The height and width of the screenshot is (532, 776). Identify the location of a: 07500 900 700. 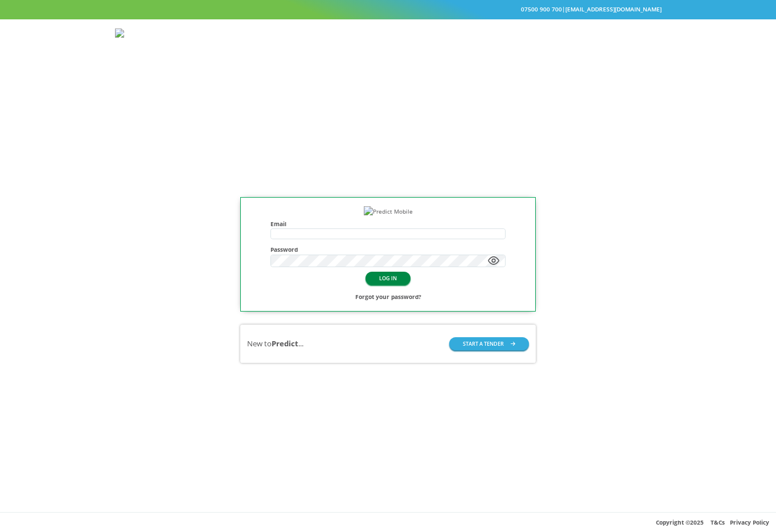
(541, 9).